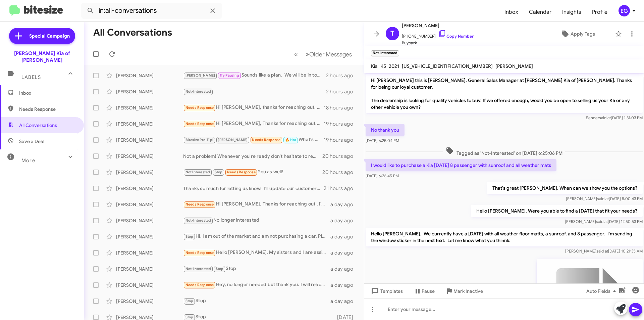  What do you see at coordinates (438, 43) in the screenshot?
I see `span: Buyback` at bounding box center [438, 43].